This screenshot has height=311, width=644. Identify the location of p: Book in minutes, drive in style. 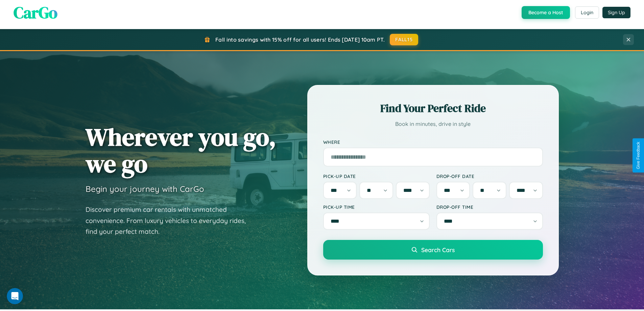
(433, 124).